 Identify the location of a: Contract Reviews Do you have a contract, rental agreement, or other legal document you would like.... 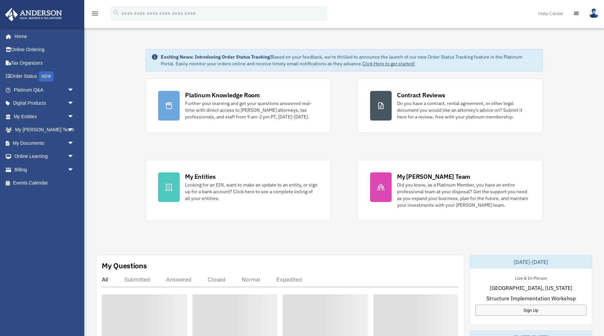
(450, 106).